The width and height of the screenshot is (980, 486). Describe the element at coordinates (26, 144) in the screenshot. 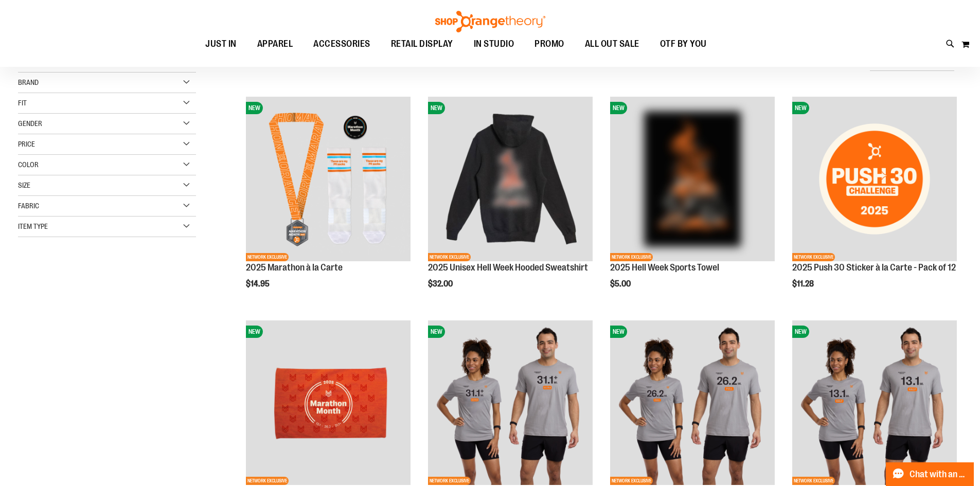

I see `span: Price` at that location.